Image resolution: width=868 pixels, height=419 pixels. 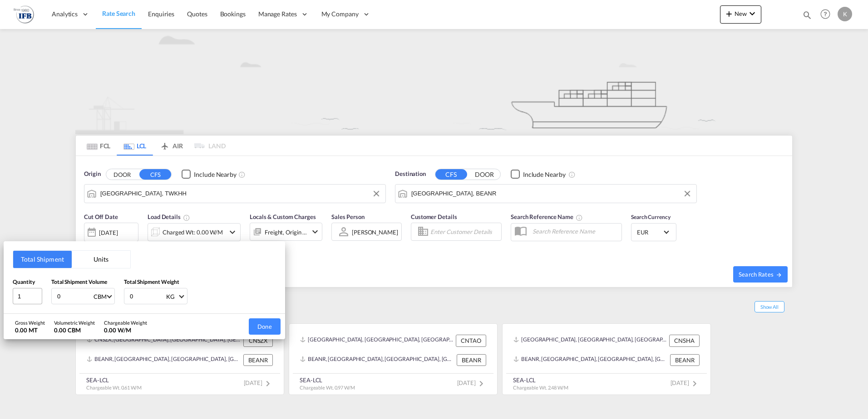 What do you see at coordinates (74, 297) in the screenshot?
I see `input: Enter volume` at bounding box center [74, 297].